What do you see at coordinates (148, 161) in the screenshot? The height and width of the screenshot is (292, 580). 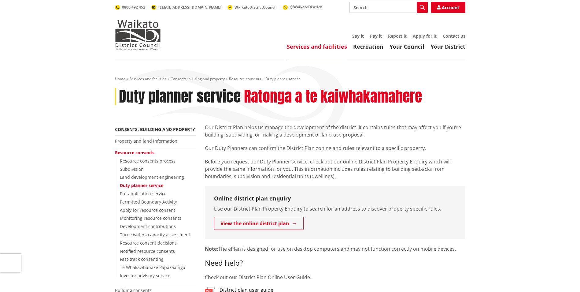 I see `a: Resource consents process` at bounding box center [148, 161].